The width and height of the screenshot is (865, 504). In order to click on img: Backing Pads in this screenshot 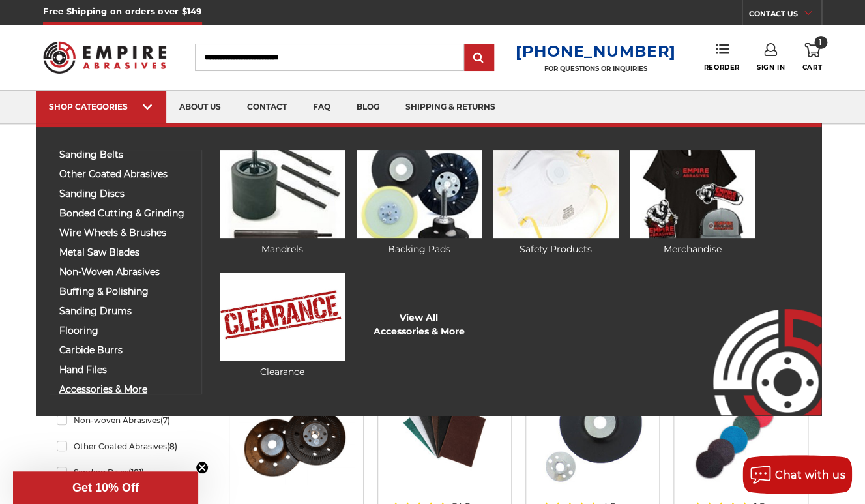, I will do `click(419, 194)`.